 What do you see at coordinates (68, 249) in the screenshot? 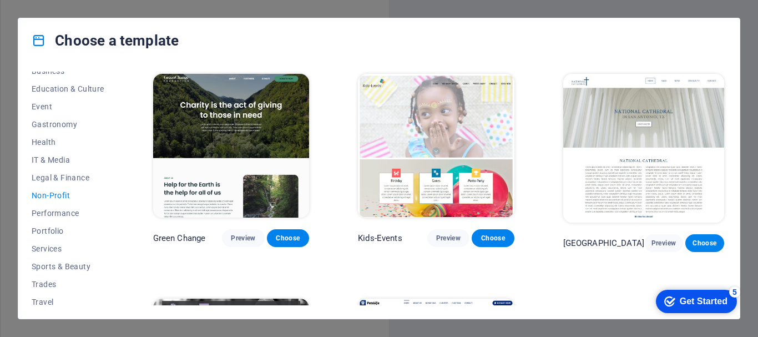
I see `span: Services` at bounding box center [68, 249].